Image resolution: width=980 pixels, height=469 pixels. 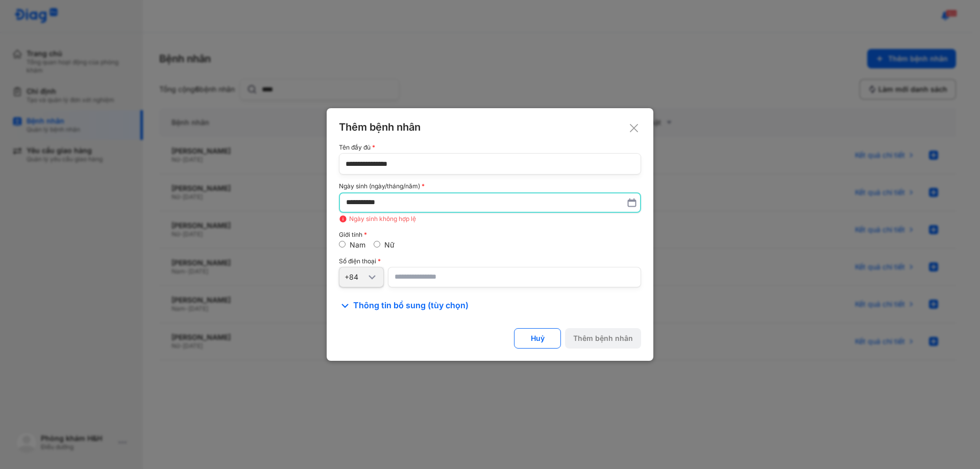 I want to click on label: Nam, so click(x=358, y=245).